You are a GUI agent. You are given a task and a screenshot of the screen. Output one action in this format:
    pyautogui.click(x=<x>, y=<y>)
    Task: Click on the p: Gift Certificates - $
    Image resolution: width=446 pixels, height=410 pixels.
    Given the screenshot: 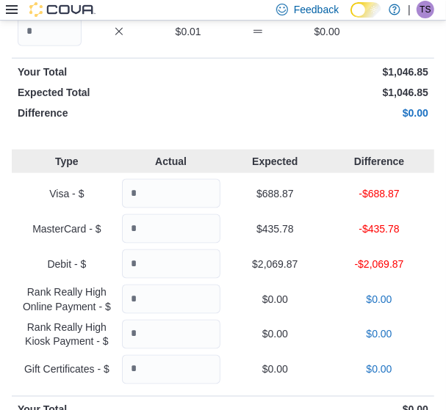 What is the action you would take?
    pyautogui.click(x=67, y=370)
    